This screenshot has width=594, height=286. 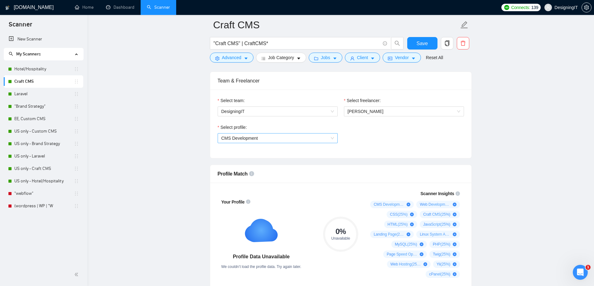 What do you see at coordinates (297, 43) in the screenshot?
I see `input: Search Freelance Jobs...` at bounding box center [297, 43].